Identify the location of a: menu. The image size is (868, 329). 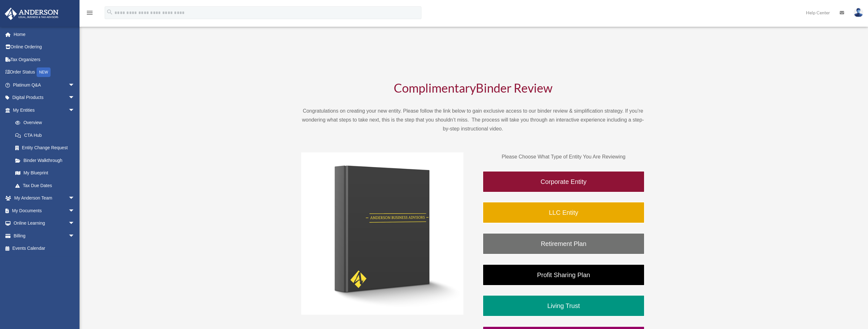
(90, 14).